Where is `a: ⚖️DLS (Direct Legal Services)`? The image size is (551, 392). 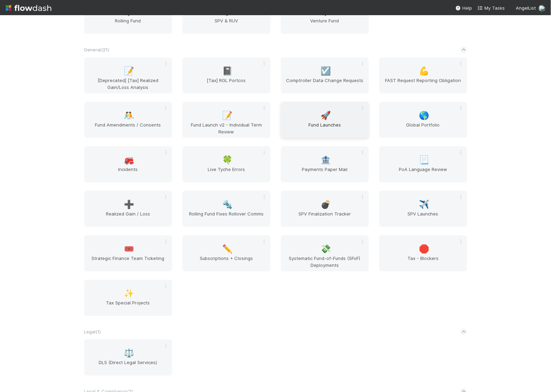 a: ⚖️DLS (Direct Legal Services) is located at coordinates (128, 358).